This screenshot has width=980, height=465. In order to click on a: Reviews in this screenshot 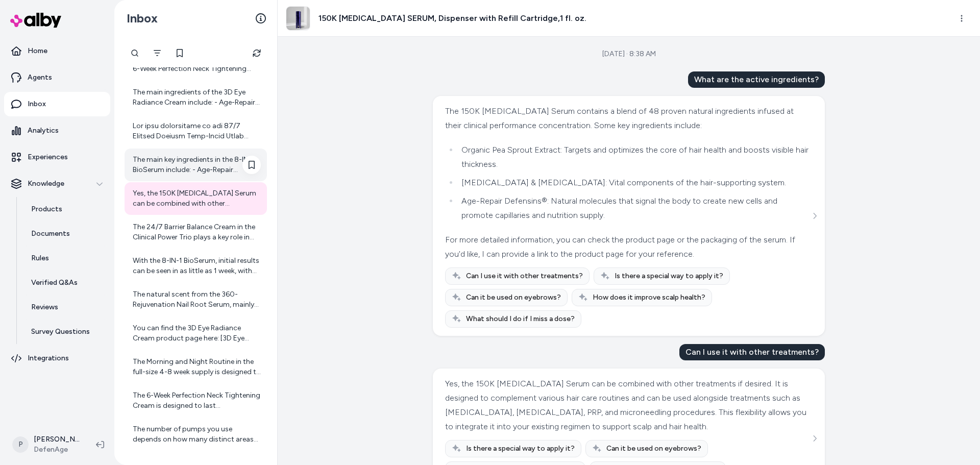, I will do `click(65, 307)`.